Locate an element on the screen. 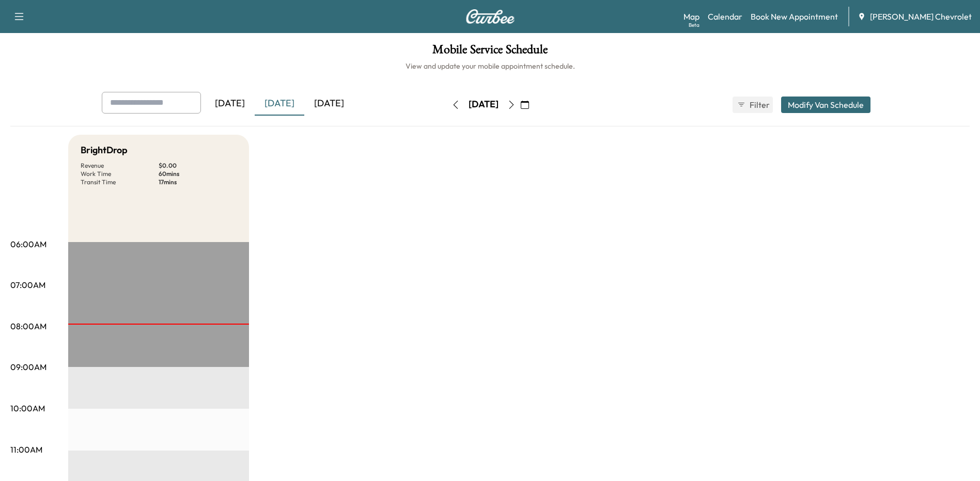  p: 17 mins is located at coordinates (198, 182).